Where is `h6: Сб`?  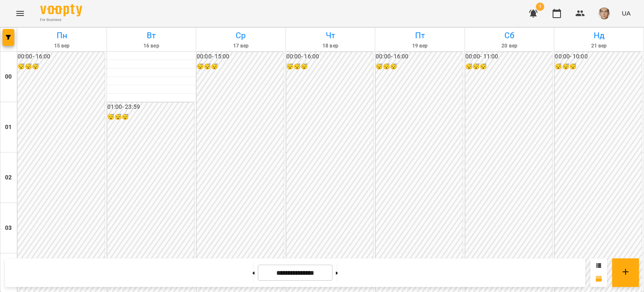 h6: Сб is located at coordinates (509, 35).